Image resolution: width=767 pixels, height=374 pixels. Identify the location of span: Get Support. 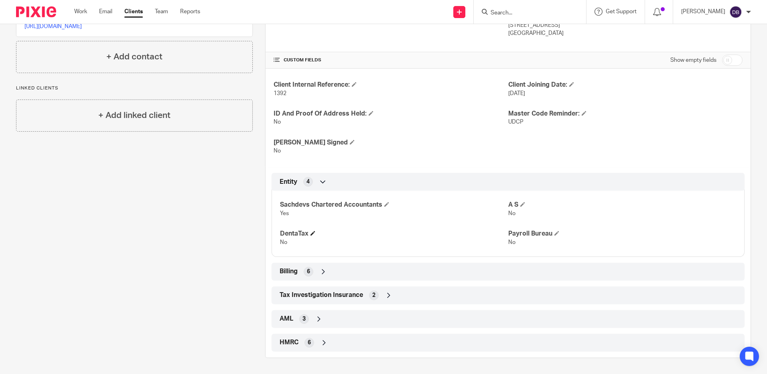
(621, 12).